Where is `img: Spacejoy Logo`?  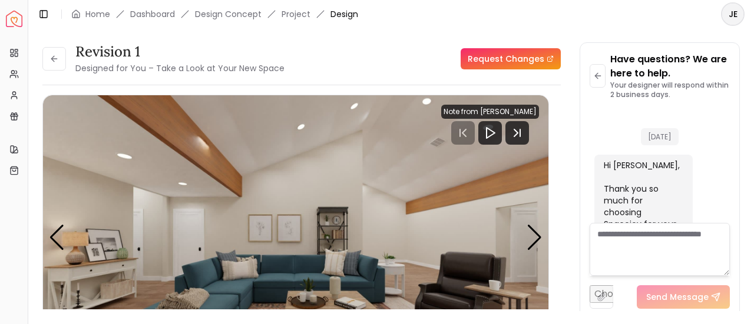
img: Spacejoy Logo is located at coordinates (14, 19).